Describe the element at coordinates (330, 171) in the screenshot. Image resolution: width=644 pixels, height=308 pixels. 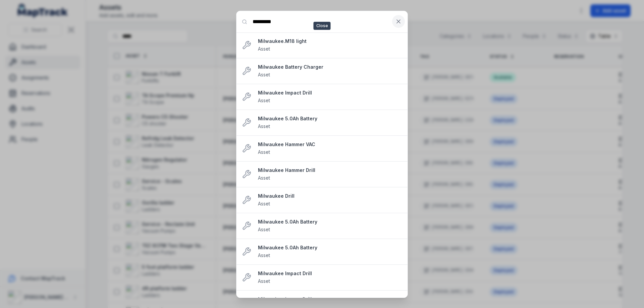
I see `strong: Milwaukee Hammer Drill` at that location.